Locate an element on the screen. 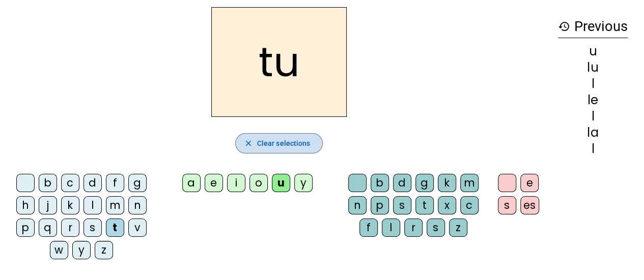 This screenshot has width=644, height=280. button: Clear selections is located at coordinates (279, 144).